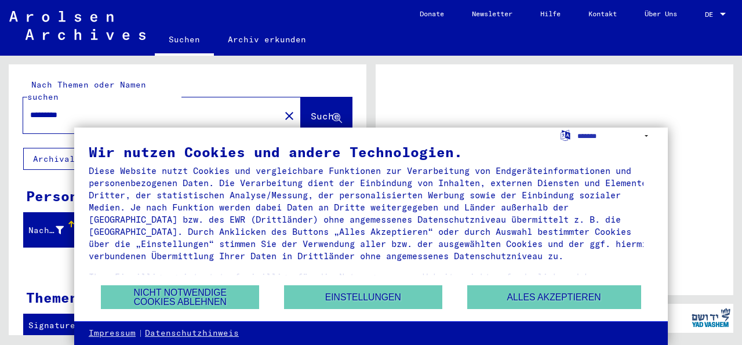  Describe the element at coordinates (371, 213) in the screenshot. I see `div: Diese Website nutzt Cookies und vergleichbare Funktionen zur Verarbeitung von Endgeräteinformatio...` at that location.